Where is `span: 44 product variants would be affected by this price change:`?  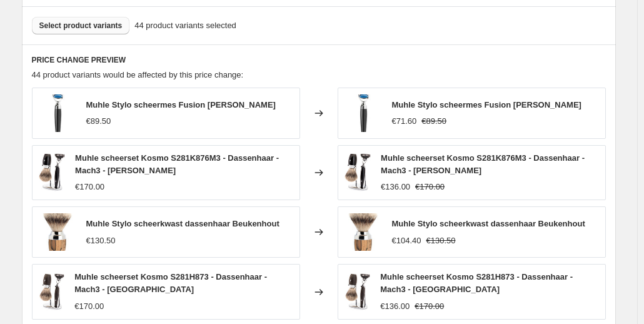
span: 44 product variants would be affected by this price change: is located at coordinates (138, 74).